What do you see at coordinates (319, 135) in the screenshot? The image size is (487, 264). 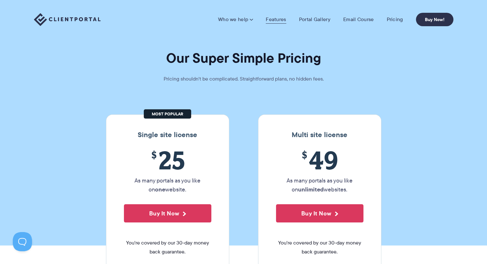 I see `h3: Multi site license` at bounding box center [319, 135].